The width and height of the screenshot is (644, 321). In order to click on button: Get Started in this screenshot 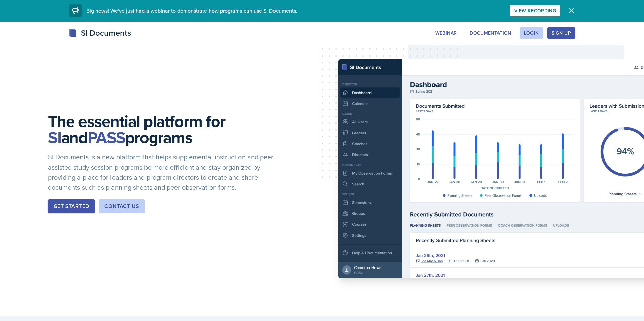, I will do `click(71, 206)`.